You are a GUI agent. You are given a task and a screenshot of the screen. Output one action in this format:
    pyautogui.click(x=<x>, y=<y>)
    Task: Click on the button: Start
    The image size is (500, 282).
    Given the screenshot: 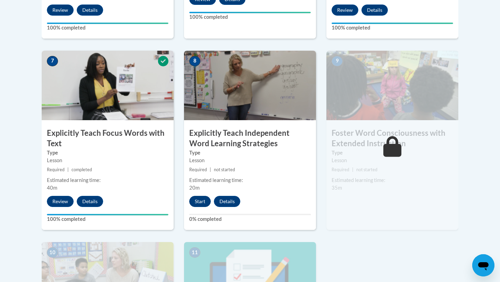 What is the action you would take?
    pyautogui.click(x=200, y=201)
    